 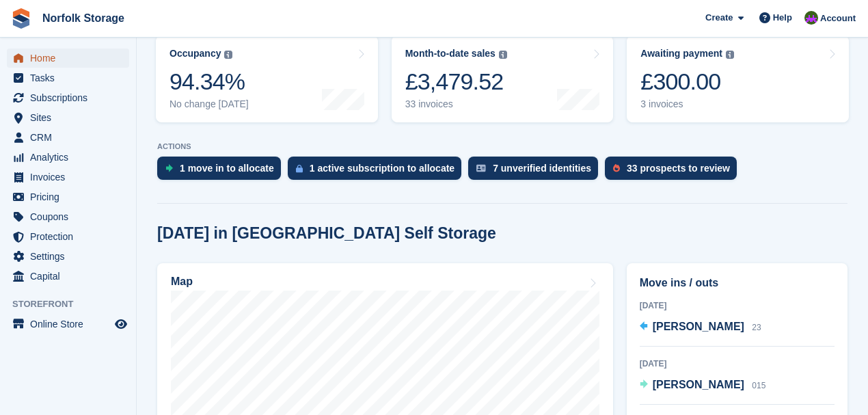 What do you see at coordinates (737, 284) in the screenshot?
I see `h2: Move ins / outs` at bounding box center [737, 284].